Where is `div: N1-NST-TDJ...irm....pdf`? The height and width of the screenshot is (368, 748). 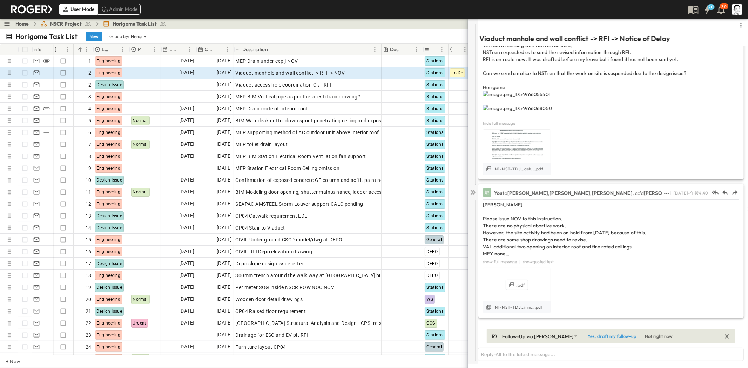 div: N1-NST-TDJ...irm....pdf is located at coordinates (519, 308).